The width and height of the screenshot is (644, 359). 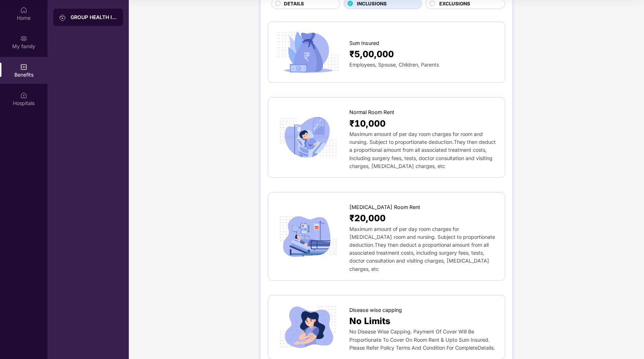 I want to click on img: svg+xml;base64,PHN2ZyBpZD0iSG9tZSIgeG1sbnM9Imh0dHA6Ly93d3cudzMub3JnLzIwMDAvc3ZnIiB3aWR0aD0iMjAiIG..., so click(x=24, y=10).